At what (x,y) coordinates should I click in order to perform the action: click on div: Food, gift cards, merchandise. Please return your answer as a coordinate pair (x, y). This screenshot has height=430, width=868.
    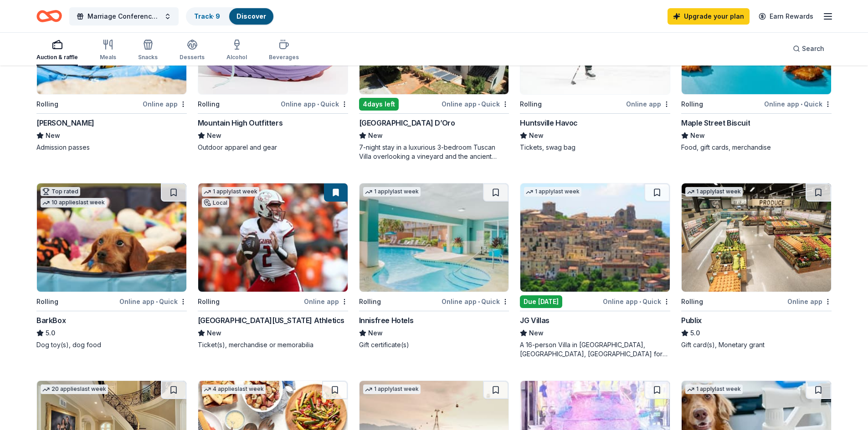
    Looking at the image, I should click on (756, 147).